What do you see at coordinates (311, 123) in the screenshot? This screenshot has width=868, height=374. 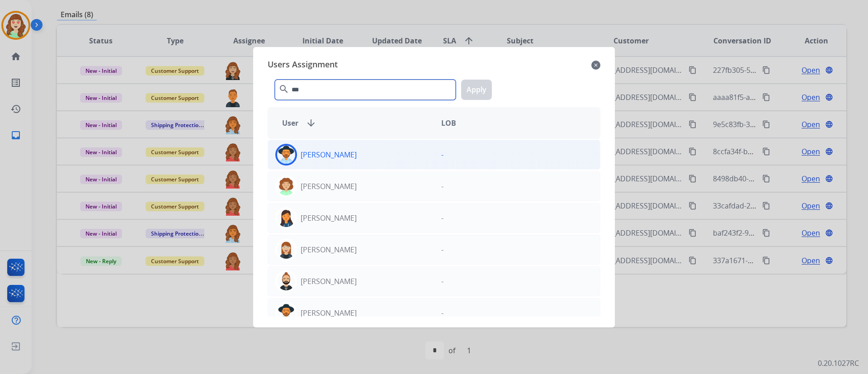 I see `mat-icon: arrow_downward` at bounding box center [311, 123].